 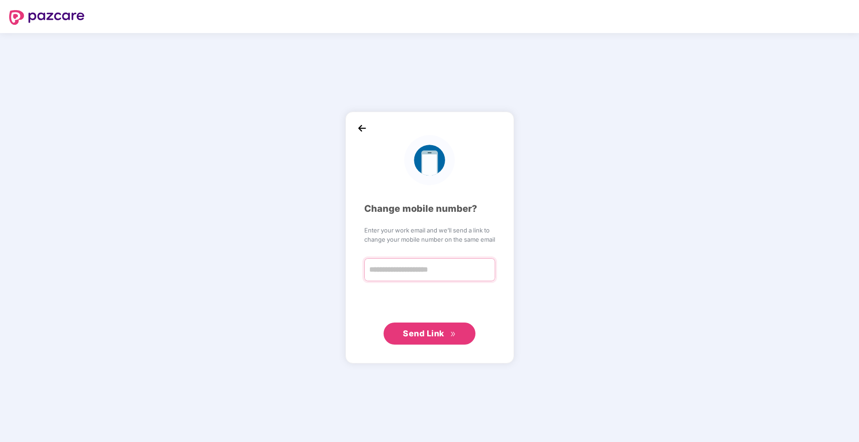 I want to click on div: Change mobile number?, so click(x=429, y=209).